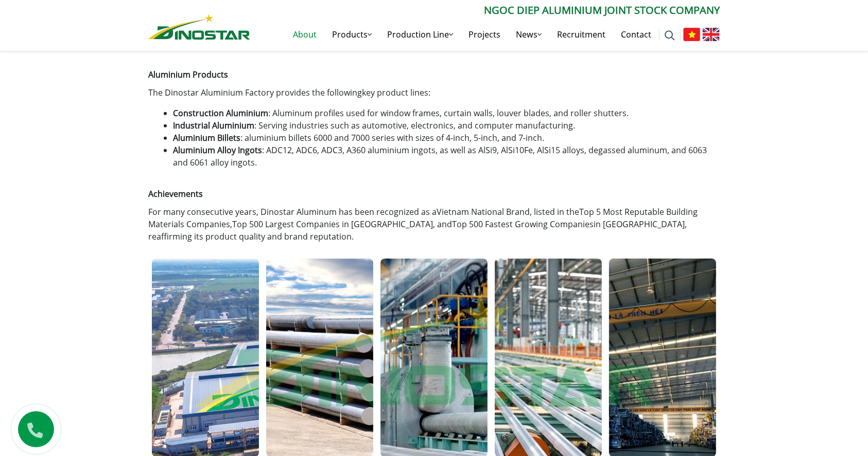  I want to click on strong: Aluminium Alloy Ingots, so click(217, 150).